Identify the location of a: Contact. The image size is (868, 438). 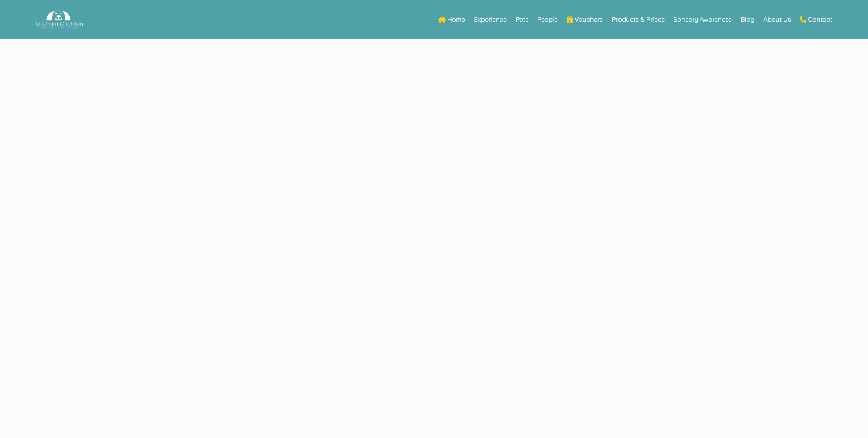
(816, 20).